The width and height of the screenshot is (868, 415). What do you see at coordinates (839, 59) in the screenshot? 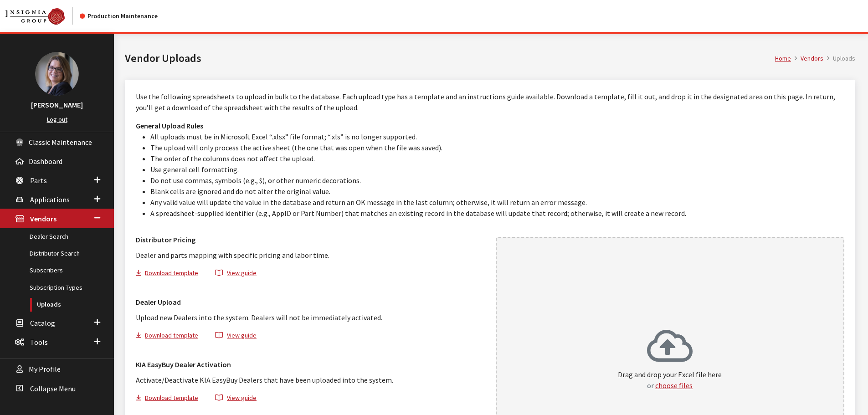
I see `li: Uploads` at bounding box center [839, 59].